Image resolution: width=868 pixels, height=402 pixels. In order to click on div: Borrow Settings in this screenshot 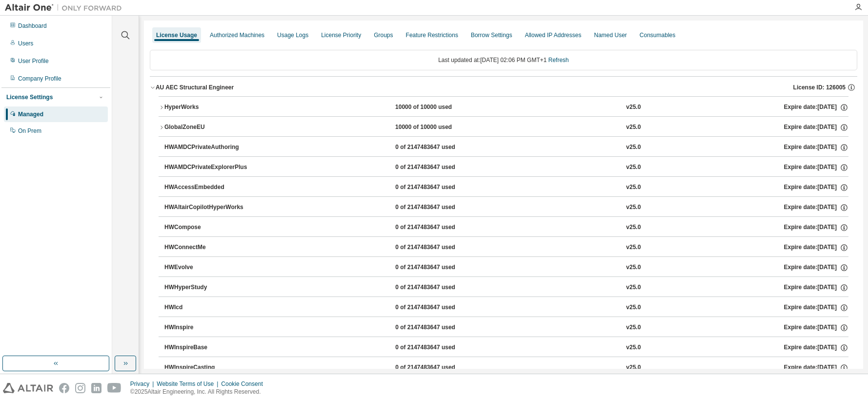, I will do `click(491, 35)`.